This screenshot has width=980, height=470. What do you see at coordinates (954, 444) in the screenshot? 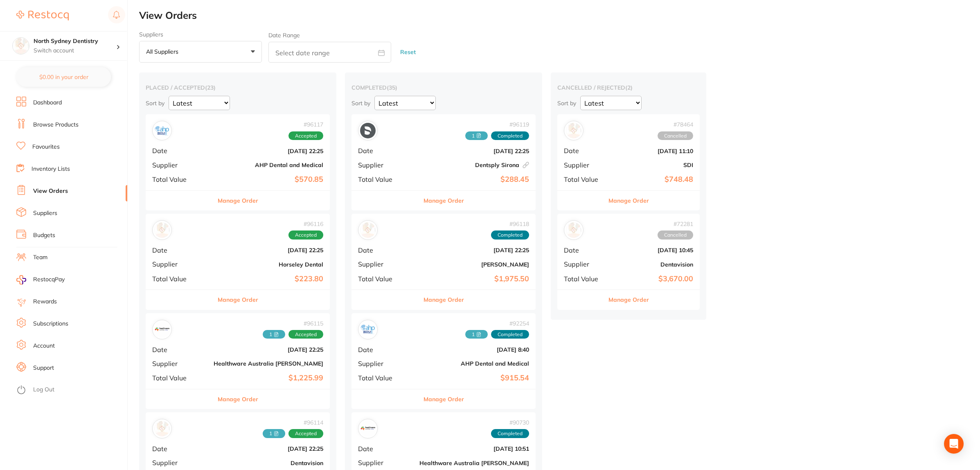
I see `div: Open Intercom Messenger` at bounding box center [954, 444].